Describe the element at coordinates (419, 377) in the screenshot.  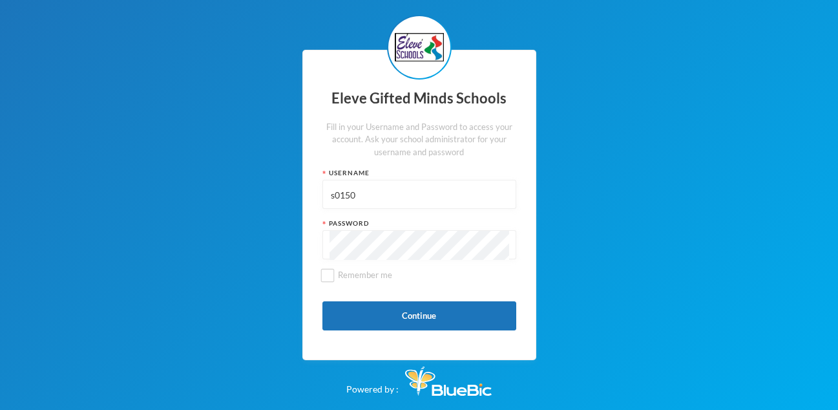
I see `div: Powered by :` at that location.